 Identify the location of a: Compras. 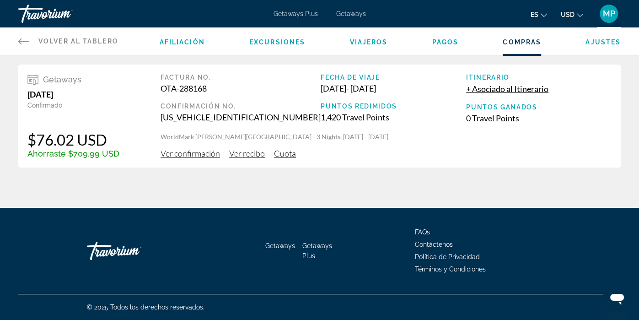
(522, 42).